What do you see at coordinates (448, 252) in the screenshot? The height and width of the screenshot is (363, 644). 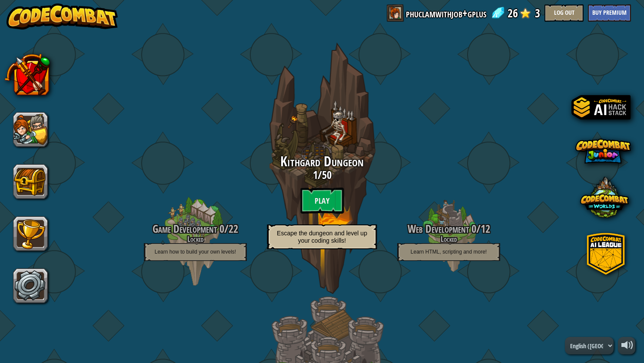 I see `span: Learn HTML, scripting and more!` at bounding box center [448, 252].